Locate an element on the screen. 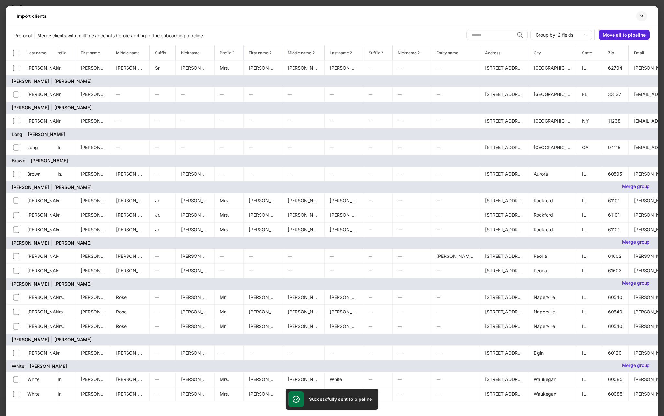  td: Jen is located at coordinates (195, 297).